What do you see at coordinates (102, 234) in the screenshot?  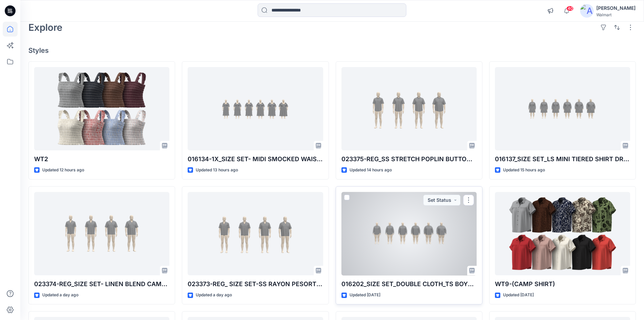 I see `a: 023374-REG_SIZE SET- LINEN BLEND CAMP SHIRT (12-08-25)` at bounding box center [102, 234].